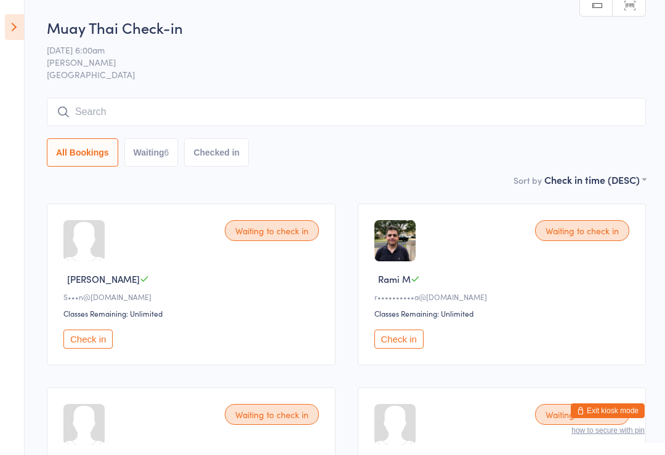 Image resolution: width=665 pixels, height=455 pixels. What do you see at coordinates (595, 180) in the screenshot?
I see `div: Check in time (DESC)` at bounding box center [595, 180].